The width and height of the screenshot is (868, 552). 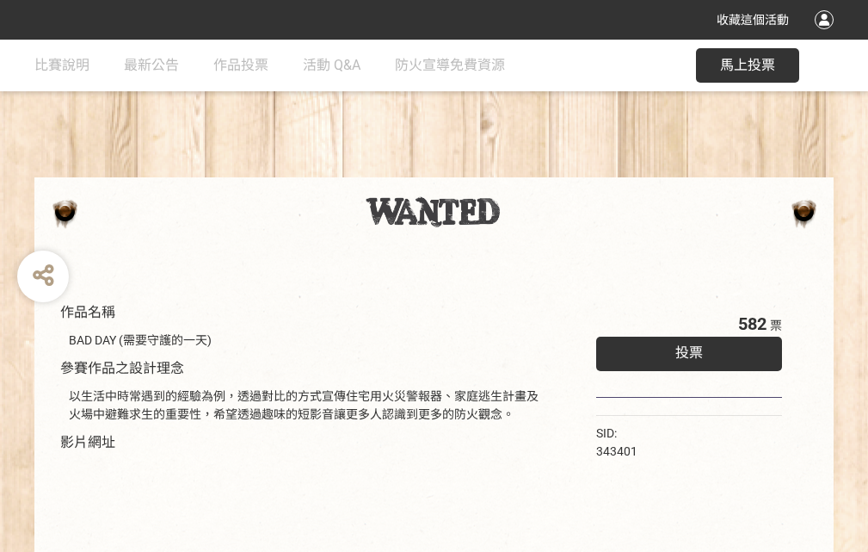 I want to click on span: 投票, so click(x=689, y=352).